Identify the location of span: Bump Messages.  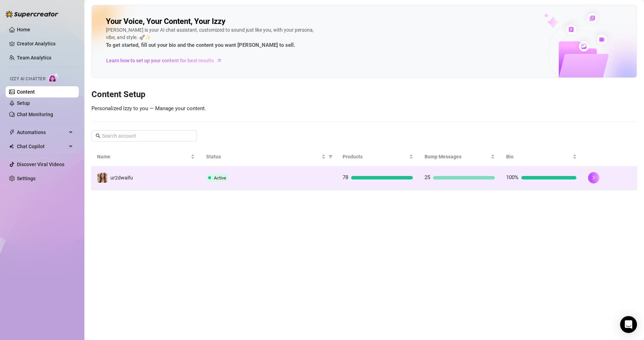
(457, 157).